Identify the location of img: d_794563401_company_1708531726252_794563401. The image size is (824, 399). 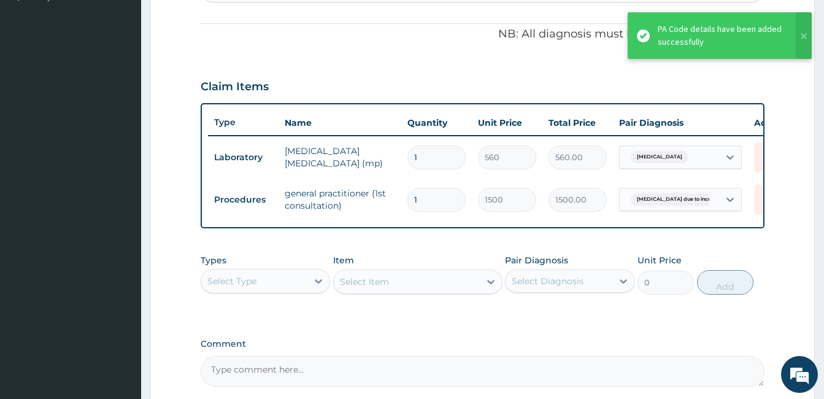
(36, 77).